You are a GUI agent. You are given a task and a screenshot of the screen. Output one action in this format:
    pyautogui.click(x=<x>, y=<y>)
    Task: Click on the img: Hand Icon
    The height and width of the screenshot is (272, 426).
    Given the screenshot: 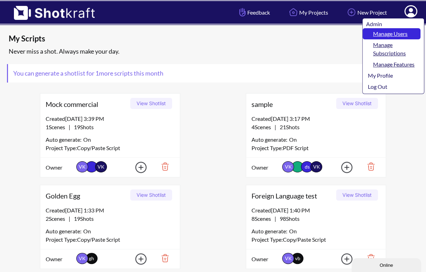 What is the action you would take?
    pyautogui.click(x=242, y=12)
    